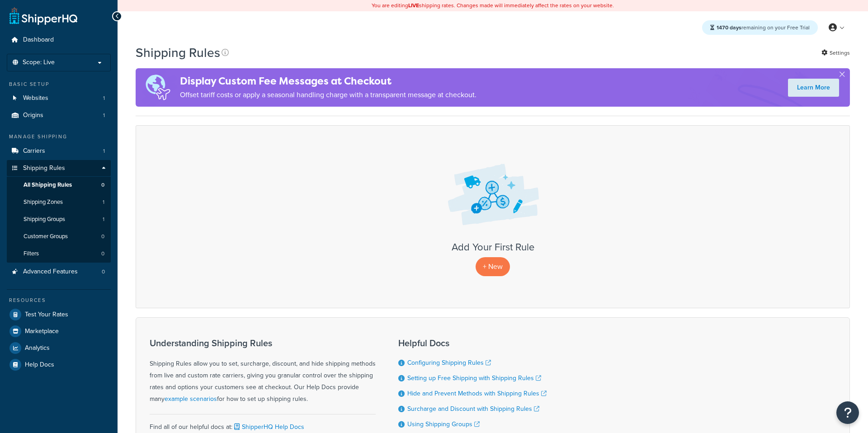  I want to click on li: Customer Groups, so click(59, 236).